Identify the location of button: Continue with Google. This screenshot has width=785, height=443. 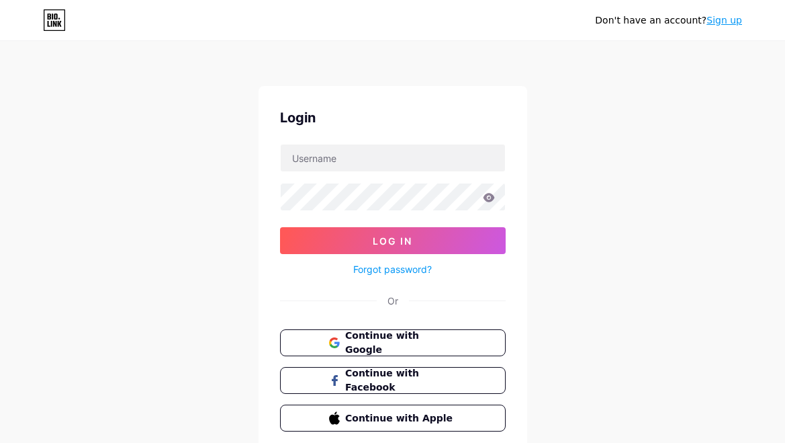
(393, 343).